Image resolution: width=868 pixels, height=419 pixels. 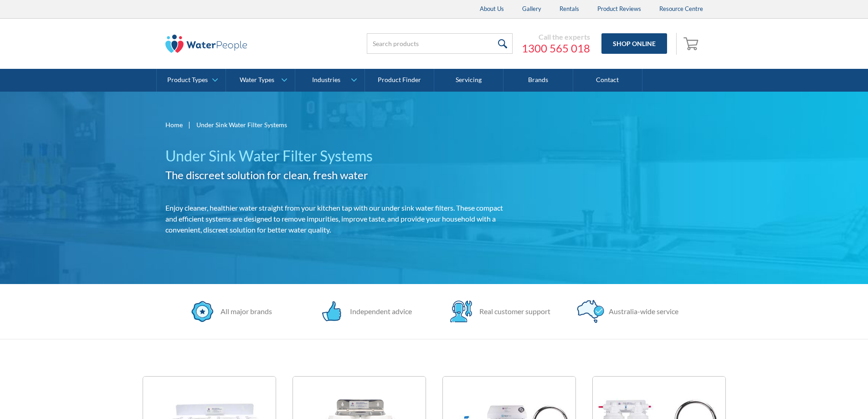 I want to click on div: Australia-wide service, so click(x=641, y=312).